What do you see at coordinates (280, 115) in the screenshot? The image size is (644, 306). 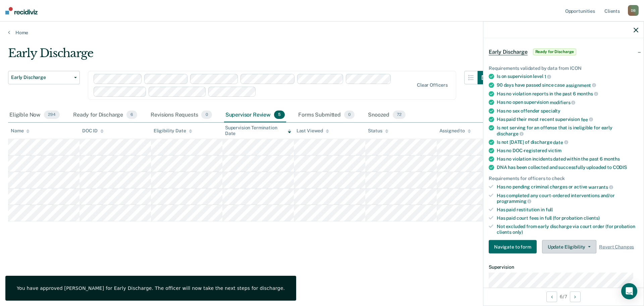 I see `span: 5` at bounding box center [280, 115].